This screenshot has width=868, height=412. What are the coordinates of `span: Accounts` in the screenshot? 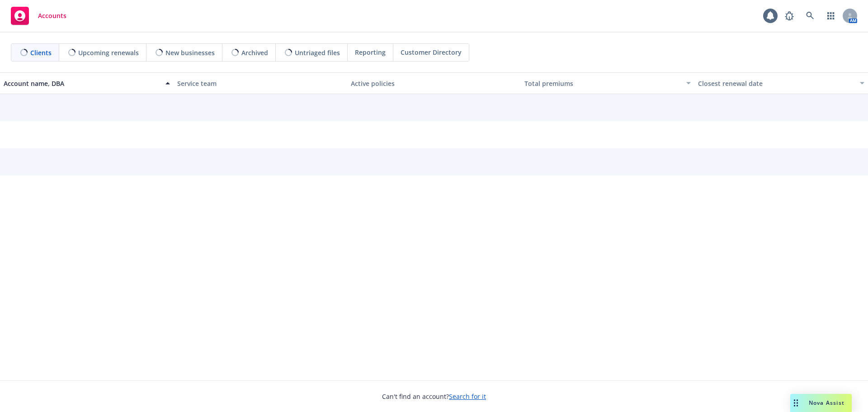 It's located at (52, 15).